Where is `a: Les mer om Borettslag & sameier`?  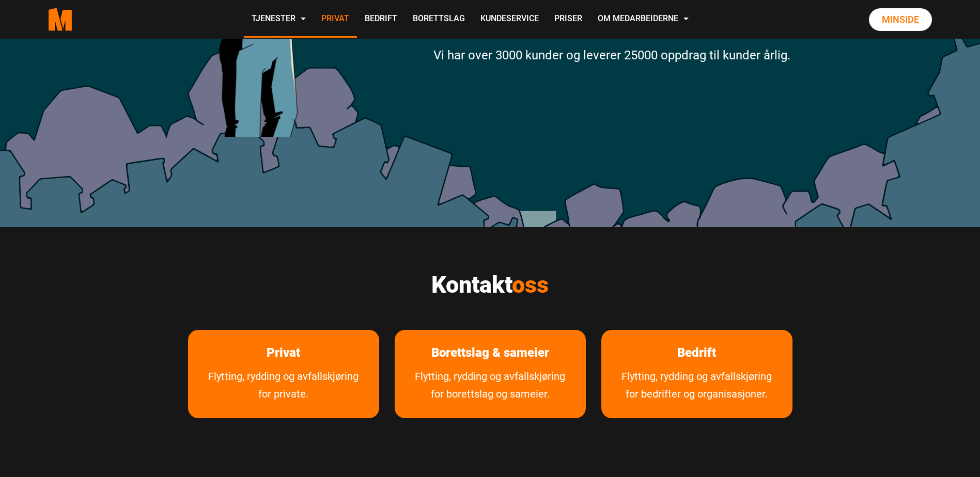 a: Les mer om Borettslag & sameier is located at coordinates (490, 353).